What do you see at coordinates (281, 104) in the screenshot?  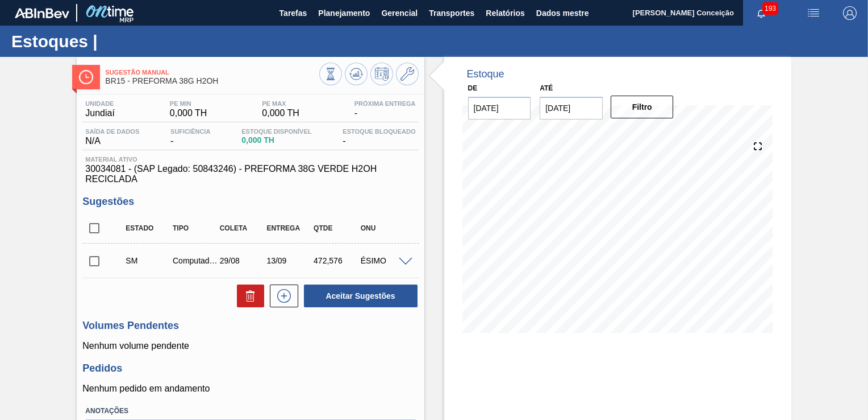 I see `span: PE MAX` at bounding box center [281, 104].